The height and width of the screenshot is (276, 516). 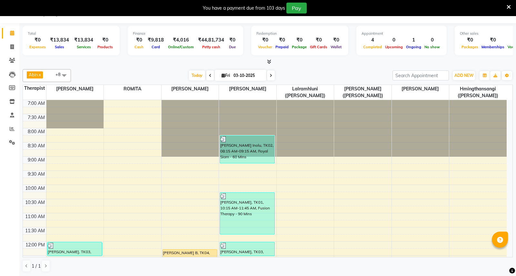 I want to click on div: 8:00 AM, so click(x=36, y=132).